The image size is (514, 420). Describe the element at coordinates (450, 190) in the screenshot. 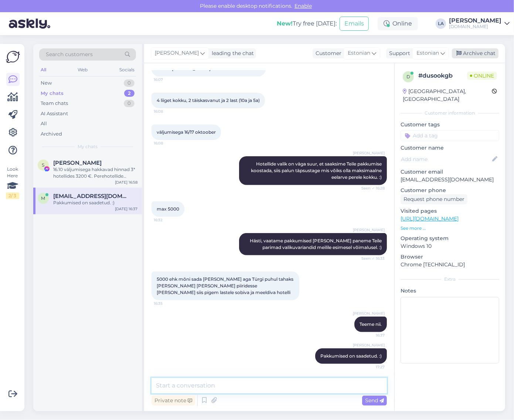

I see `p: Customer phone` at that location.